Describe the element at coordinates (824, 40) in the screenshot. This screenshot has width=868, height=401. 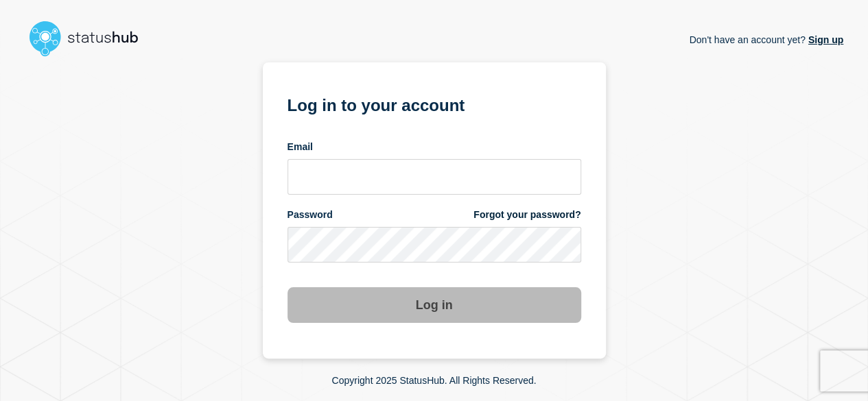
I see `a: Sign up` at that location.